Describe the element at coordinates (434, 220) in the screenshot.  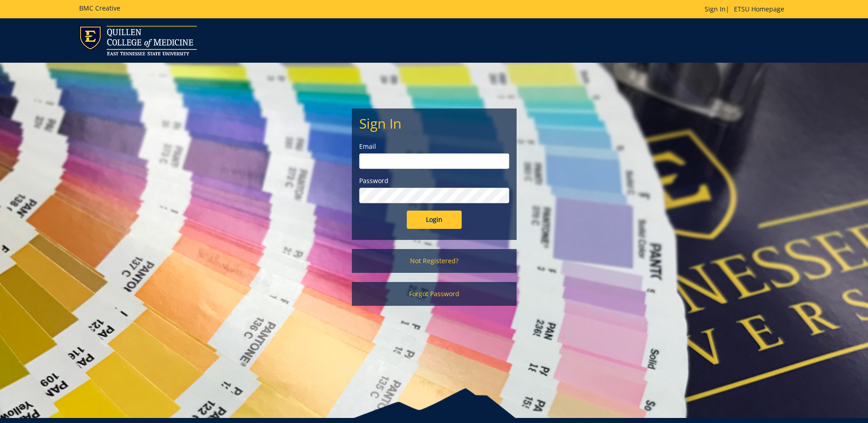
I see `input: Login` at that location.